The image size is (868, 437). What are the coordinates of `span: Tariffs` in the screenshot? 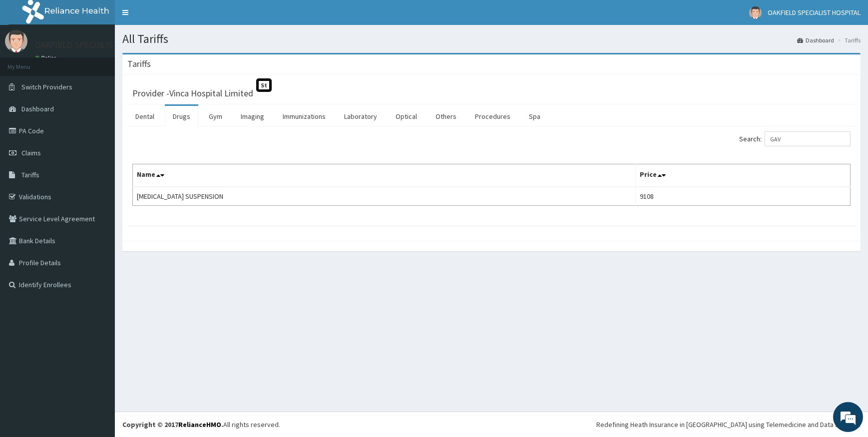 It's located at (31, 175).